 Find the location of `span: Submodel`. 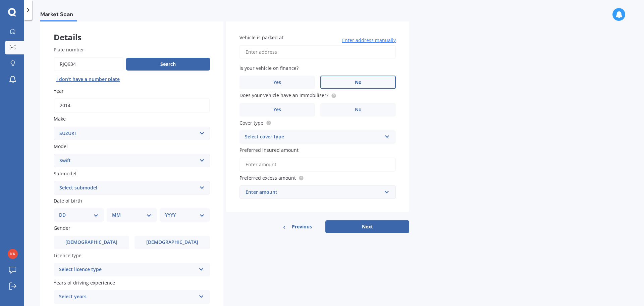

span: Submodel is located at coordinates (65, 173).